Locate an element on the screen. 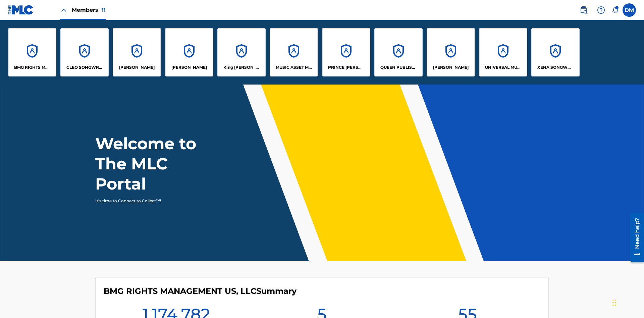 The image size is (644, 318). div: User Menu is located at coordinates (629, 10).